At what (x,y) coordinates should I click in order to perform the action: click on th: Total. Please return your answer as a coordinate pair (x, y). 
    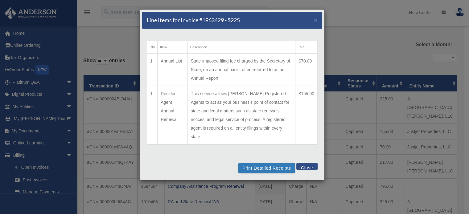
    Looking at the image, I should click on (306, 47).